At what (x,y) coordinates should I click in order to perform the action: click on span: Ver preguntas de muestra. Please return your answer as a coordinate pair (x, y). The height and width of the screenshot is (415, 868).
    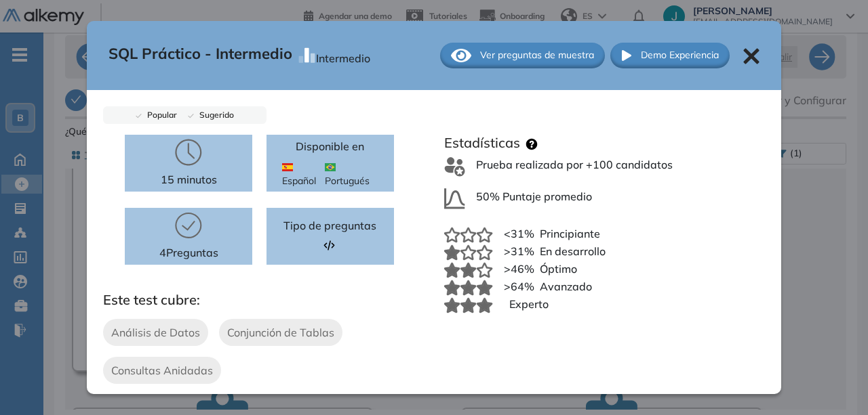
    Looking at the image, I should click on (537, 55).